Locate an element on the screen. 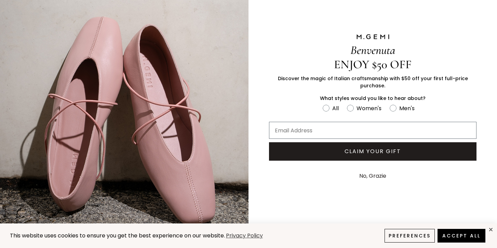 The height and width of the screenshot is (248, 497). span: This website uses cookies to ensure you get the best experience on our website. is located at coordinates (117, 236).